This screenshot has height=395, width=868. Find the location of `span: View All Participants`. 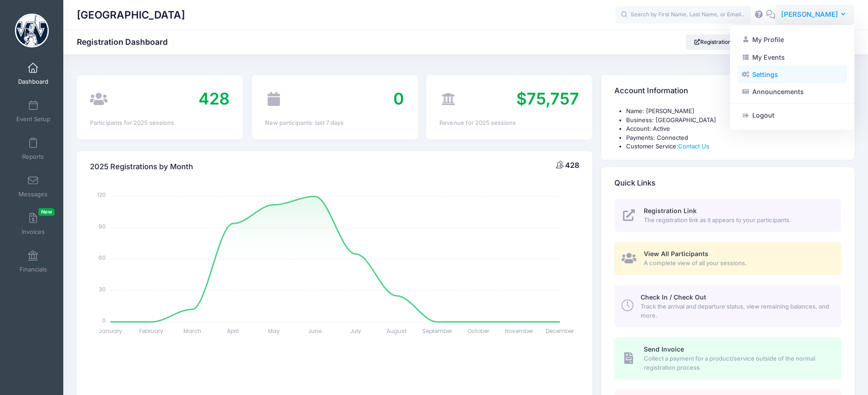

span: View All Participants is located at coordinates (676, 253).